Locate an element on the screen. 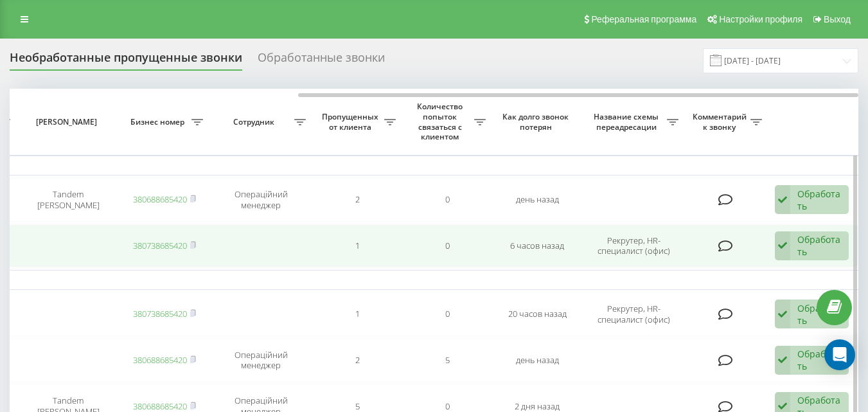 The height and width of the screenshot is (412, 868). span: Количество попыток связаться с клиентом is located at coordinates (441, 121).